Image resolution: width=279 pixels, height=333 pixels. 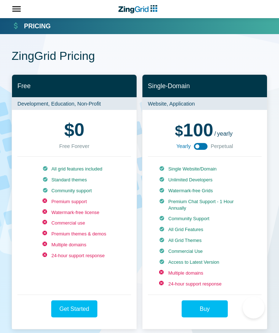 What do you see at coordinates (204, 240) in the screenshot?
I see `li: All Grid Themes` at bounding box center [204, 240].